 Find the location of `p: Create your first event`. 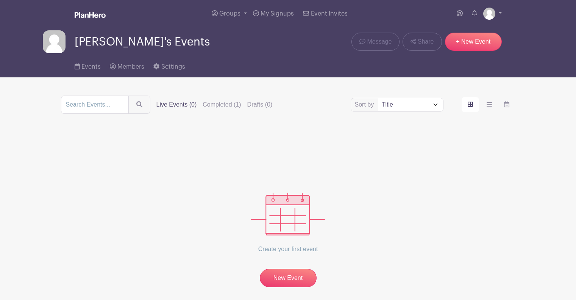

p: Create your first event is located at coordinates (288, 249).